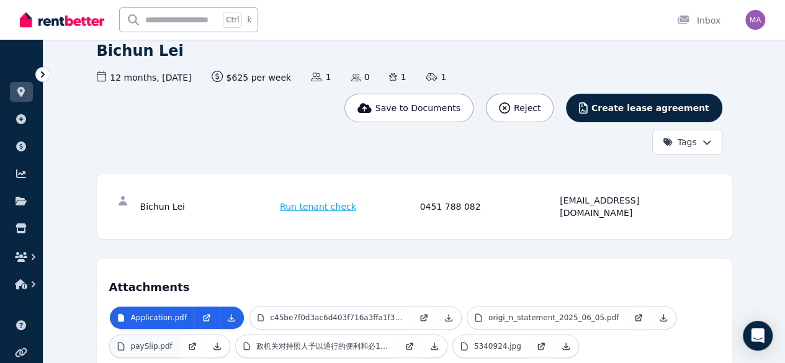 The height and width of the screenshot is (363, 785). What do you see at coordinates (414, 283) in the screenshot?
I see `h4: Attachments` at bounding box center [414, 283].